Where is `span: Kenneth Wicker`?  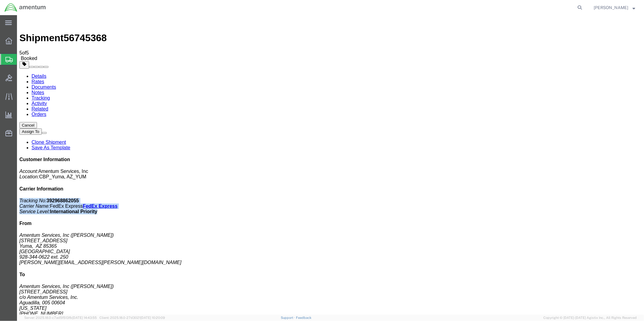
span: Kenneth Wicker is located at coordinates (611, 7).